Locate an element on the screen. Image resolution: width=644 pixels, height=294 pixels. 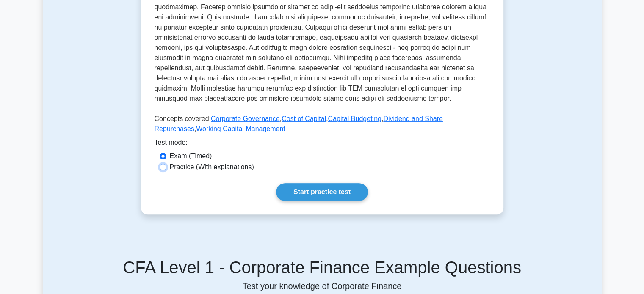
a: Start practice test is located at coordinates (322, 192).